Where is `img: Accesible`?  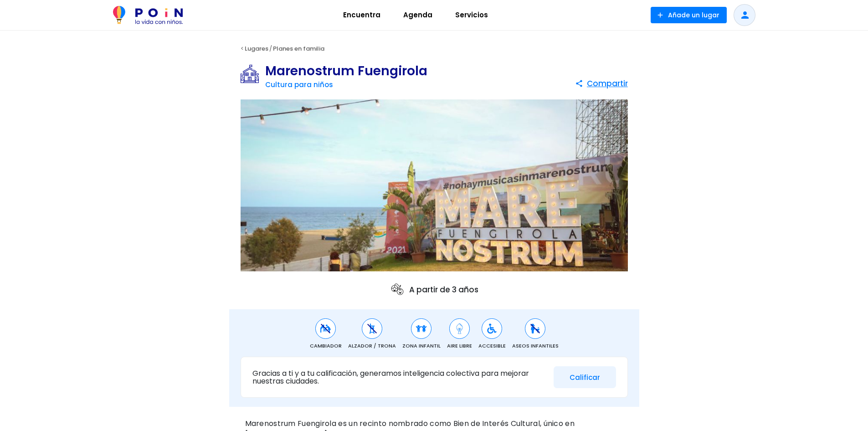
img: Accesible is located at coordinates (491, 328).